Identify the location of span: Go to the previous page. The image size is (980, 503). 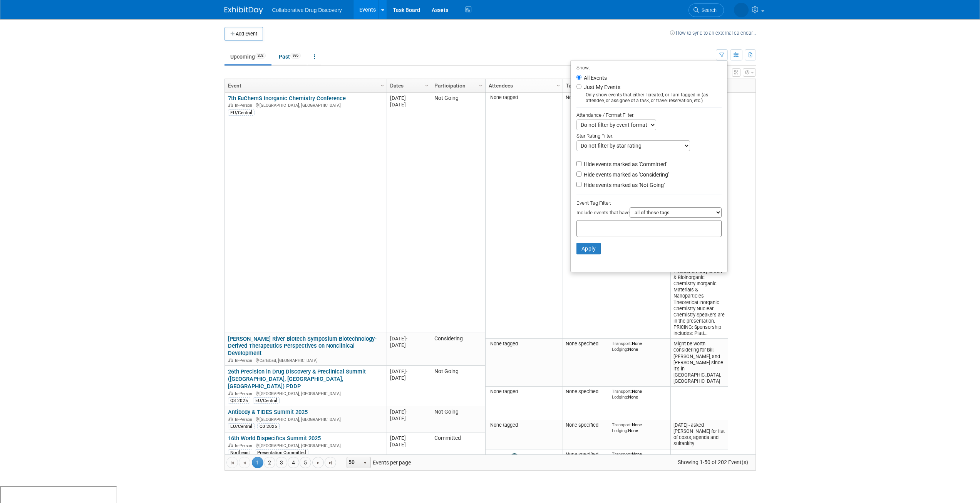
(245, 463).